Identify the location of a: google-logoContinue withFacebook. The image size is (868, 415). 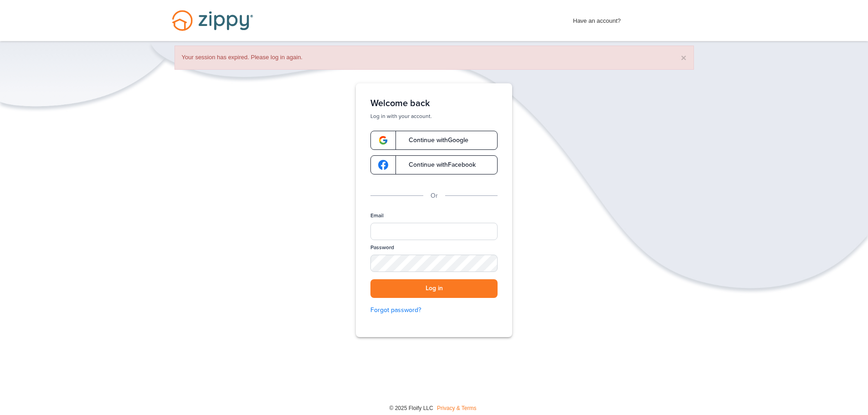
(434, 165).